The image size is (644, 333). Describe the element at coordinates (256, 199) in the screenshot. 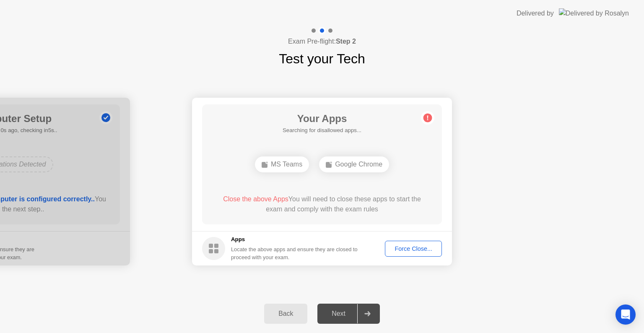

I see `span: Close the above Apps` at that location.